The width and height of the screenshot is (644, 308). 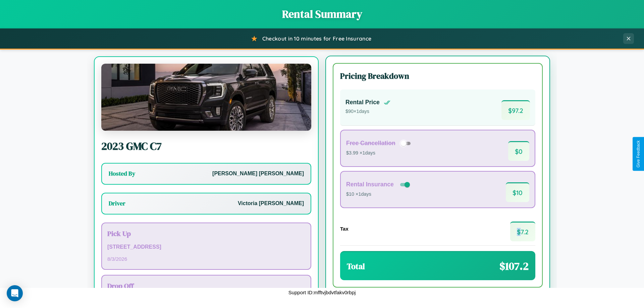 I want to click on span: $ 7.2, so click(x=523, y=231).